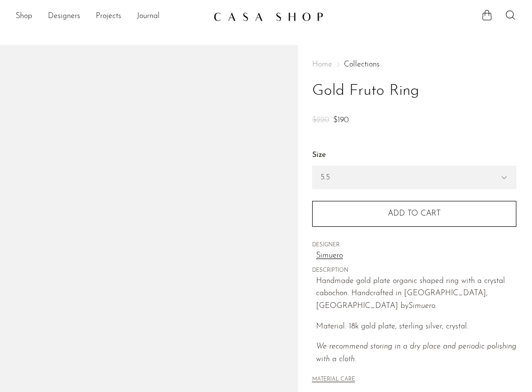 The image size is (532, 392). What do you see at coordinates (109, 17) in the screenshot?
I see `a: Projects` at bounding box center [109, 17].